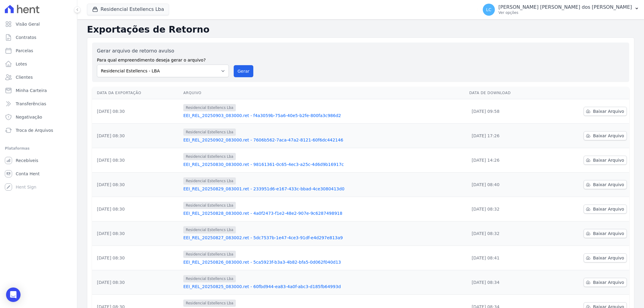  Describe the element at coordinates (38, 64) in the screenshot. I see `a: Lotes` at that location.